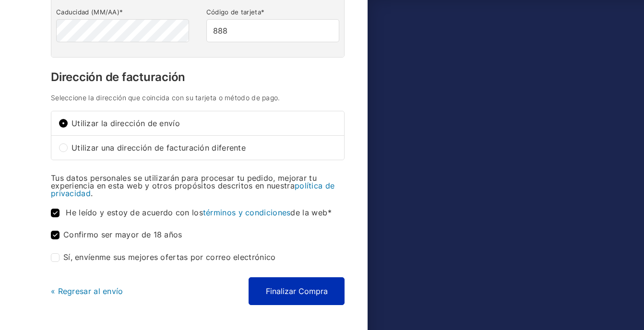  What do you see at coordinates (204, 124) in the screenshot?
I see `span: Utilizar la dirección de envío` at bounding box center [204, 124].